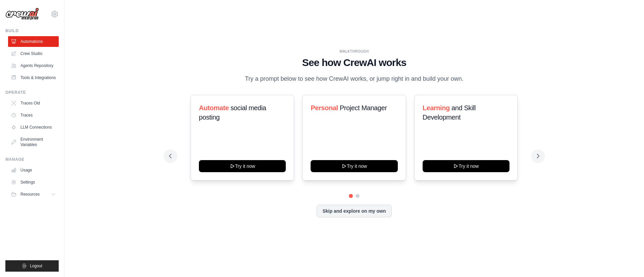  I want to click on a: Environment Variables, so click(33, 142).